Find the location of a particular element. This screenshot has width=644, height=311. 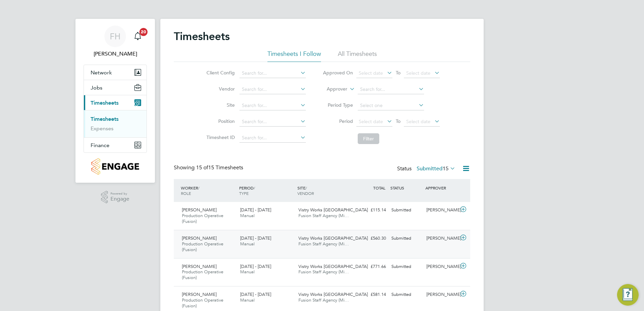

label: Client Config is located at coordinates (220, 73).